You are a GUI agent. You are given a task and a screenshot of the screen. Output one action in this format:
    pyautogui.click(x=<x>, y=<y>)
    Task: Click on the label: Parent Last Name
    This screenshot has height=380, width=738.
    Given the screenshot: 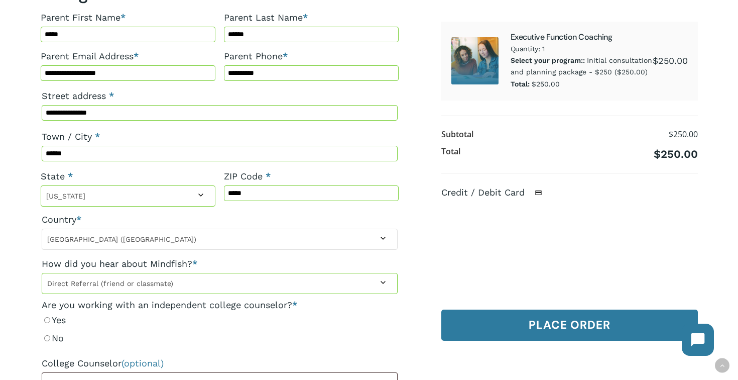 What is the action you would take?
    pyautogui.click(x=311, y=18)
    